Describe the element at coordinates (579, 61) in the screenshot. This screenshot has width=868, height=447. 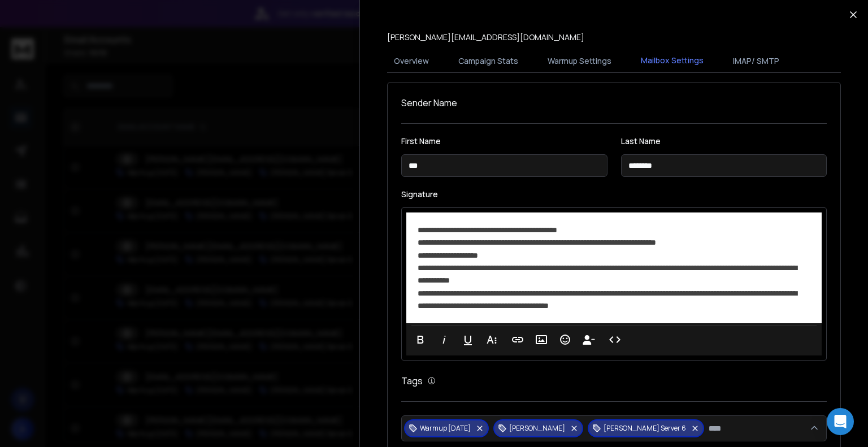
I see `button: Warmup Settings` at that location.